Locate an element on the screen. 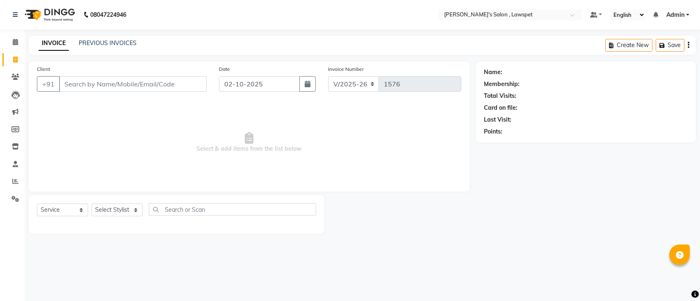 This screenshot has width=700, height=301. button: +91 is located at coordinates (48, 84).